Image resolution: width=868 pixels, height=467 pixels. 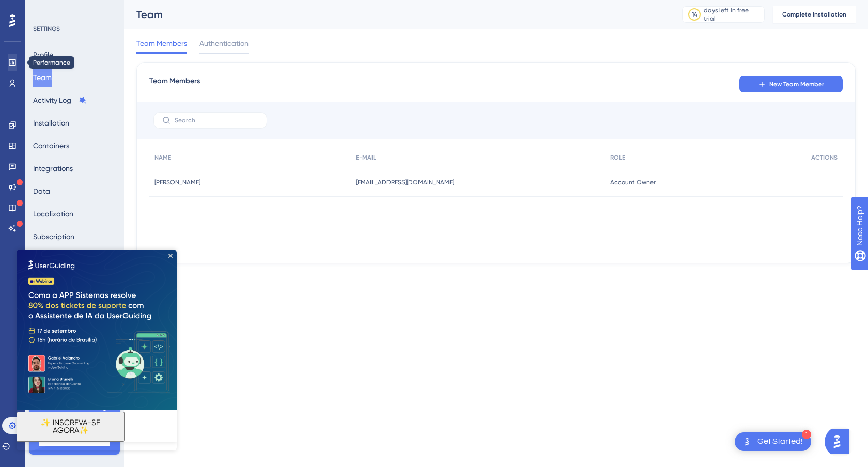 I want to click on span: ROLE, so click(x=618, y=158).